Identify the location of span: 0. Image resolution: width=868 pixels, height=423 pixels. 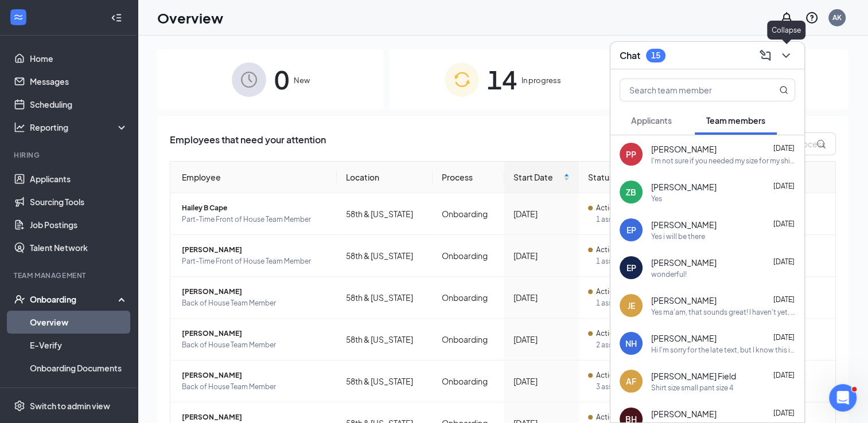
(282, 79).